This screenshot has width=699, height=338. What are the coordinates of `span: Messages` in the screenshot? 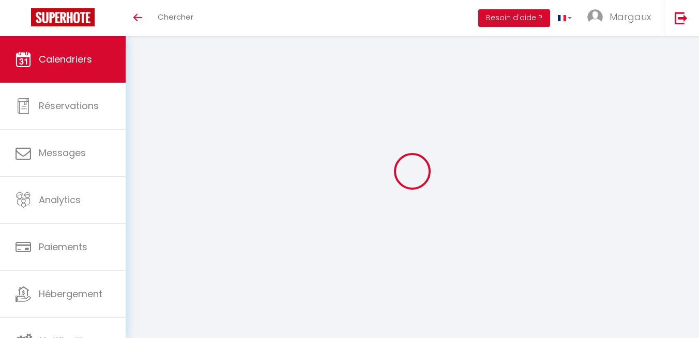 It's located at (62, 152).